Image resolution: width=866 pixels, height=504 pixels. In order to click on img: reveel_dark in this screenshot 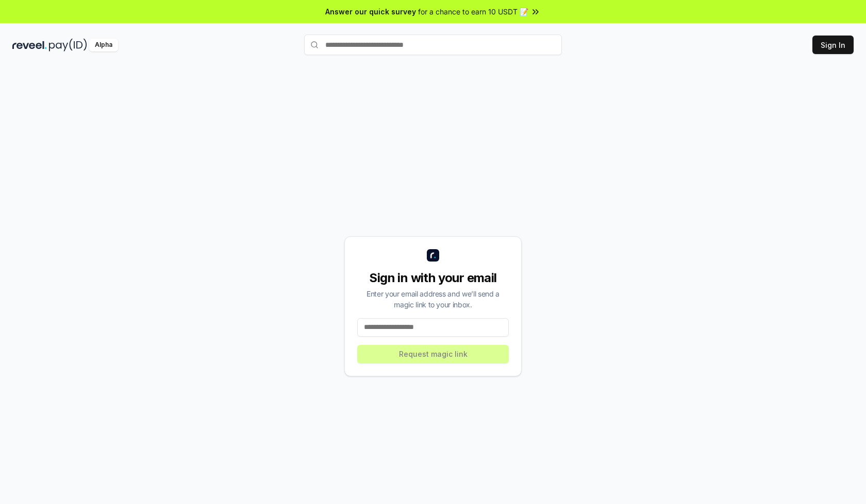, I will do `click(29, 45)`.